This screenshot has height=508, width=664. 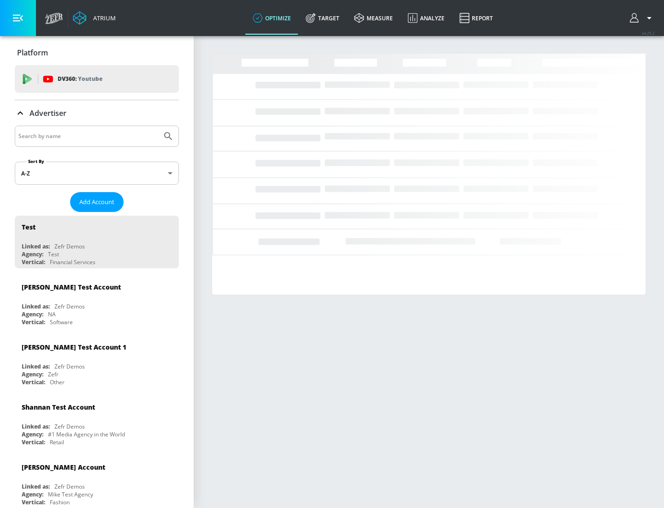 I want to click on p: Platform, so click(x=32, y=53).